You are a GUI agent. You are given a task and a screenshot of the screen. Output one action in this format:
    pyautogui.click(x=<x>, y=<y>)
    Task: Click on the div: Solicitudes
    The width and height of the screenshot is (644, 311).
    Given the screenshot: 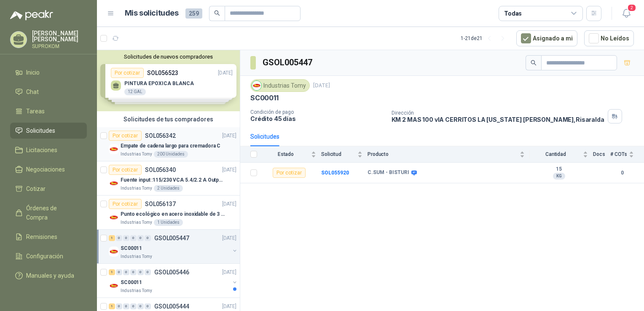 What is the action you would take?
    pyautogui.click(x=264, y=136)
    